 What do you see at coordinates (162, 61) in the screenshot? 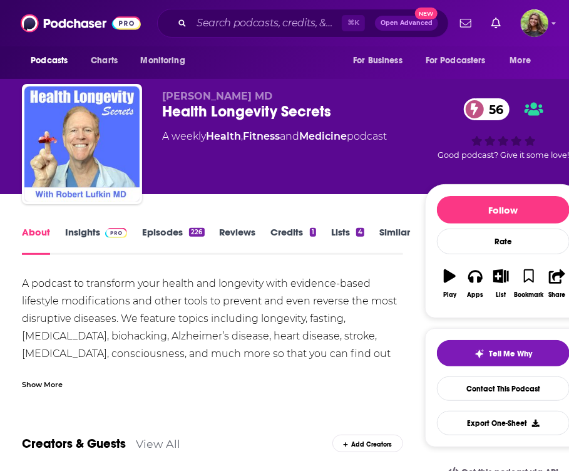
I see `span: Monitoring` at bounding box center [162, 61].